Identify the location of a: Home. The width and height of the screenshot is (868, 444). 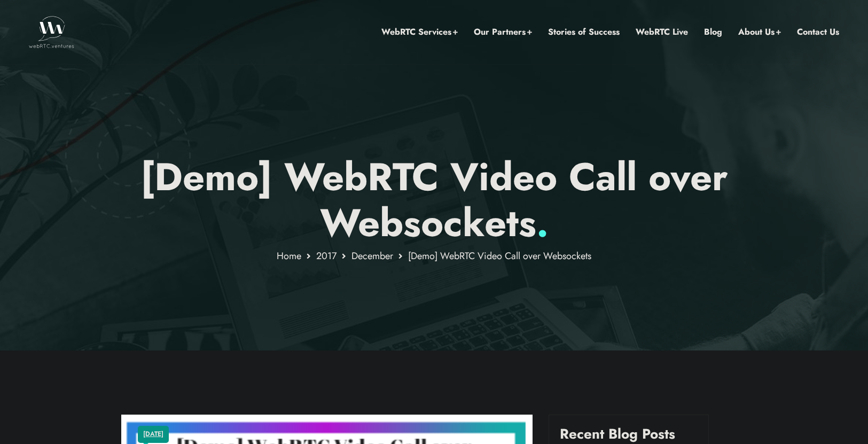
(289, 256).